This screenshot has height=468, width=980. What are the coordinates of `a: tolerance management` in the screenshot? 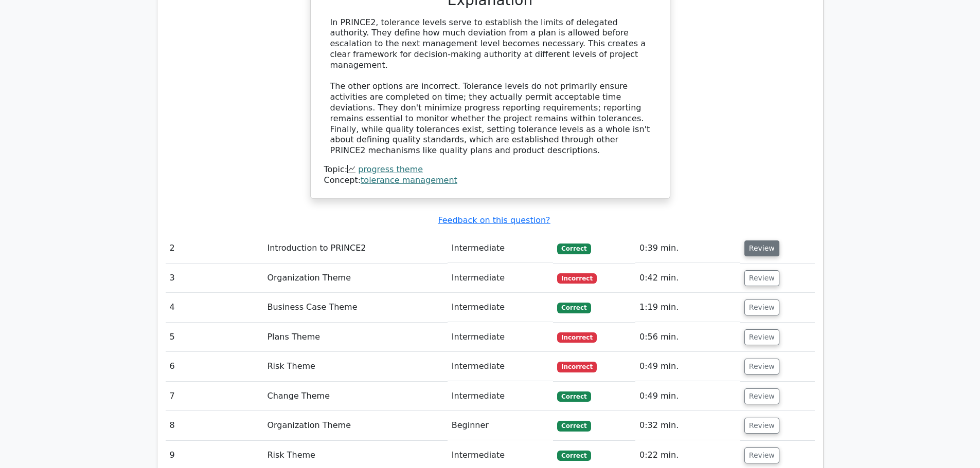 It's located at (409, 179).